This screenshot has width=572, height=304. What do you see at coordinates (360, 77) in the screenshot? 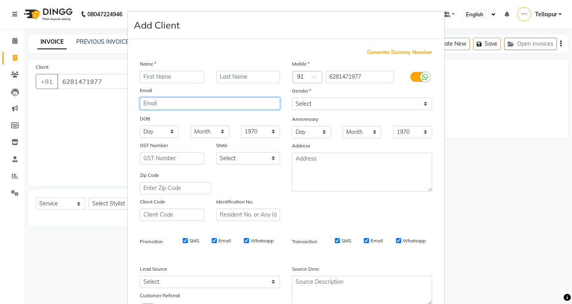
I see `input: Mobile` at bounding box center [360, 77].